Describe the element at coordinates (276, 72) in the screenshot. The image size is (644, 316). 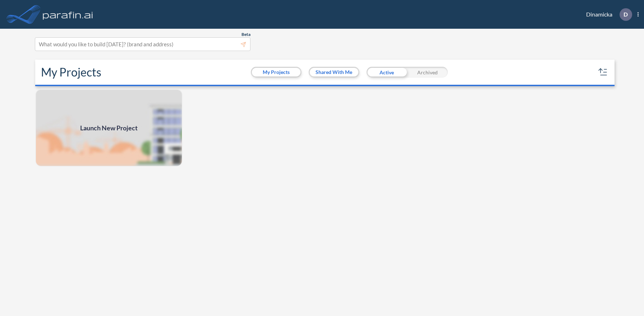
I see `button: My Projects` at that location.